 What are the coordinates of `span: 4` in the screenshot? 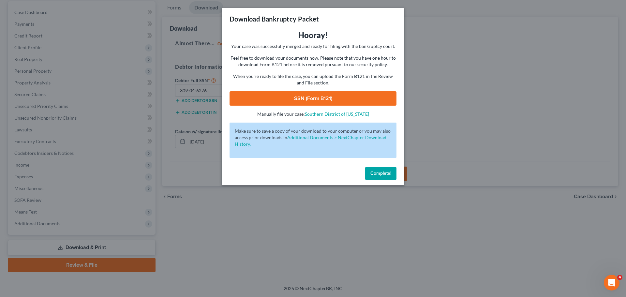 It's located at (620, 277).